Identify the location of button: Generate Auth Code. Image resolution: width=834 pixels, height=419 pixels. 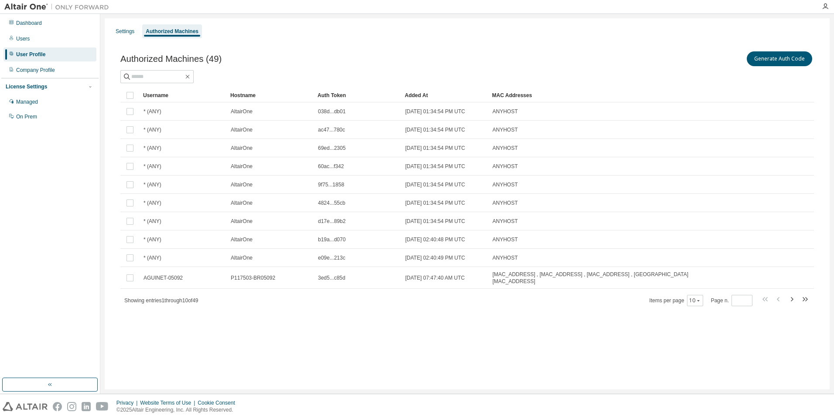
(779, 59).